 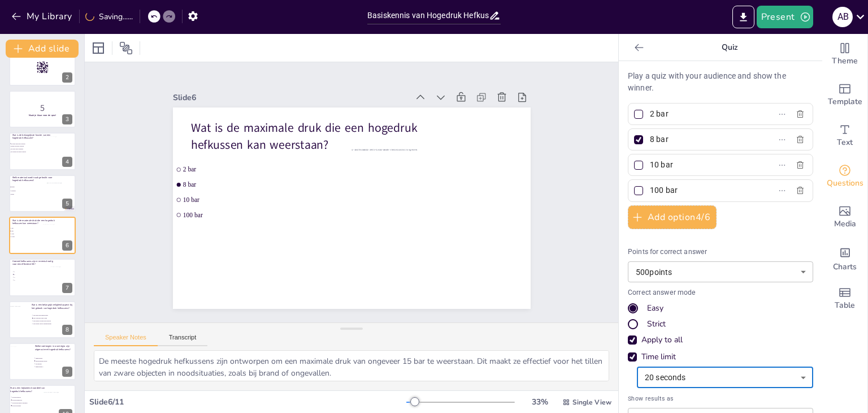 I want to click on button: Transcript, so click(x=183, y=340).